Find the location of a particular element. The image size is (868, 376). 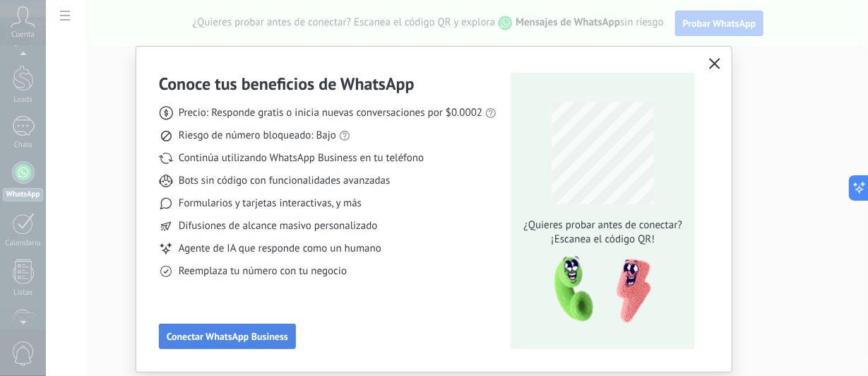

span: Riesgo de número bloqueado: Bajo is located at coordinates (257, 135).